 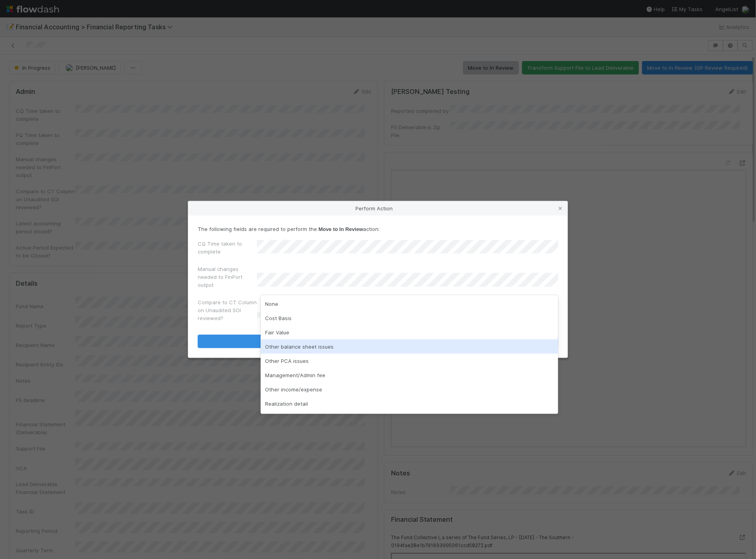 I want to click on label: Compare to CT Column on Unaudited SOI reviewed?, so click(x=227, y=310).